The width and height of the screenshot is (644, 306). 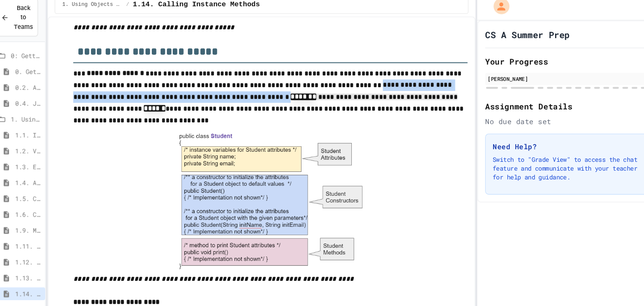 I want to click on span: 0. Getting Started, so click(x=39, y=75).